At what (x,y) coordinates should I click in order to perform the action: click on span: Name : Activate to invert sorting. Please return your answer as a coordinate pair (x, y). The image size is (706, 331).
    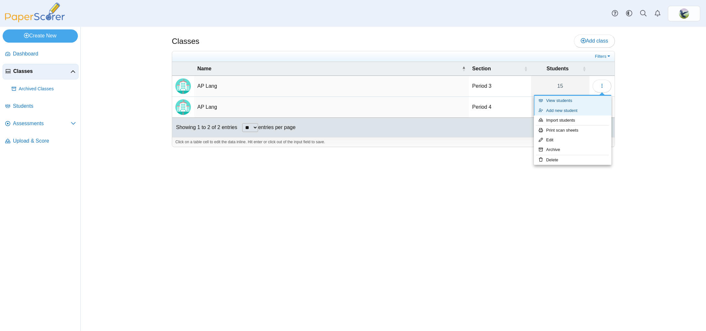
    Looking at the image, I should click on (464, 69).